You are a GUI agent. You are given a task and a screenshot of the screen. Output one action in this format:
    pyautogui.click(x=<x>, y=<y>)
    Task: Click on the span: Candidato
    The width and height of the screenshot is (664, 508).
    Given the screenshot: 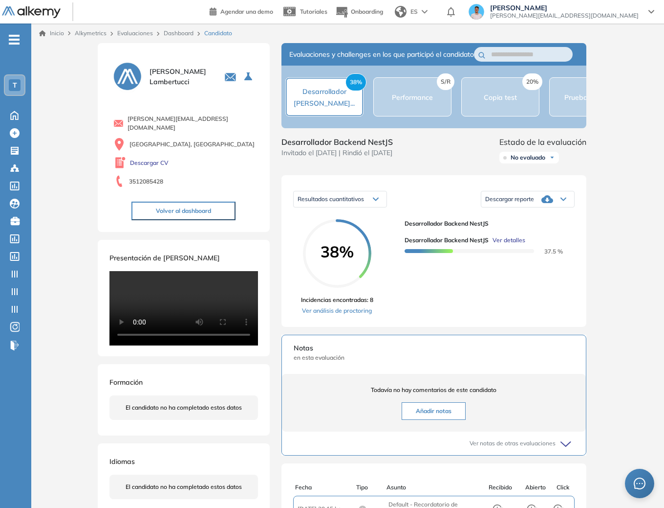 What is the action you would take?
    pyautogui.click(x=218, y=33)
    